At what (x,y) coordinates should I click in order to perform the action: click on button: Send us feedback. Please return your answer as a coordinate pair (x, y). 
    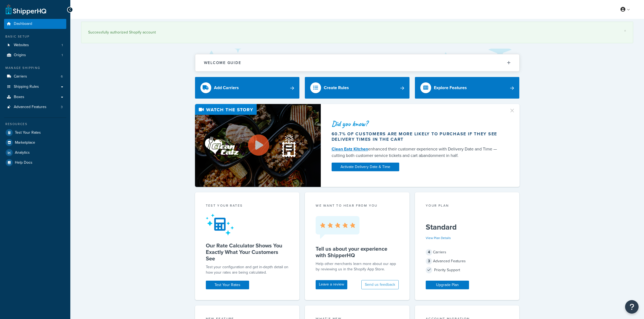
    Looking at the image, I should click on (380, 285).